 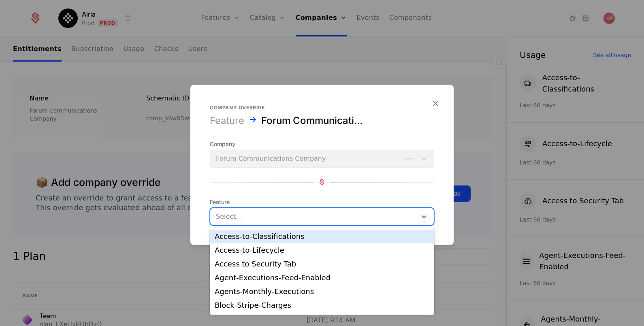 What do you see at coordinates (322, 292) in the screenshot?
I see `div: Agents-Monthly-Executions` at bounding box center [322, 292].